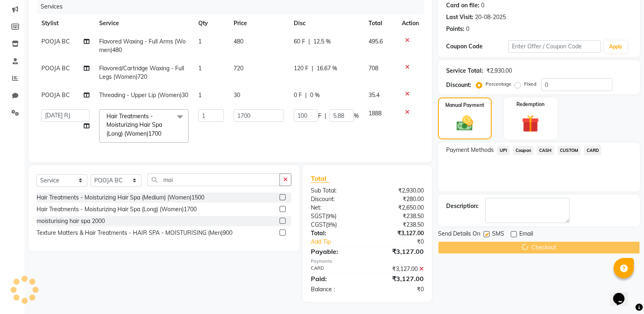 The image size is (644, 314). I want to click on span: 30, so click(237, 95).